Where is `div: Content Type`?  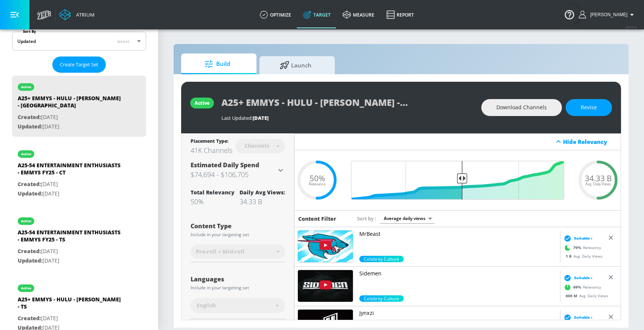
div: Content Type is located at coordinates (238, 226).